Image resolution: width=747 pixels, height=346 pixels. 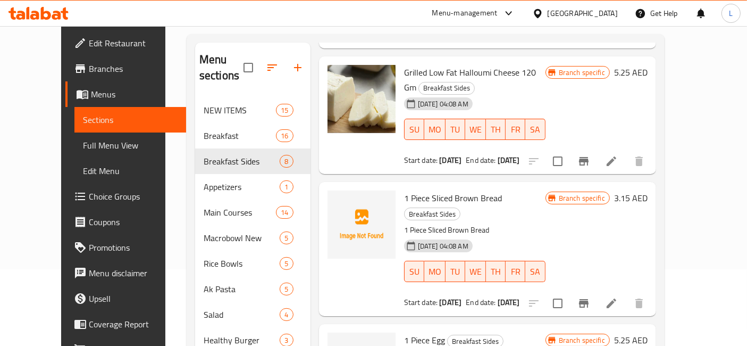 What do you see at coordinates (475, 271) in the screenshot?
I see `button: WE` at bounding box center [475, 271].